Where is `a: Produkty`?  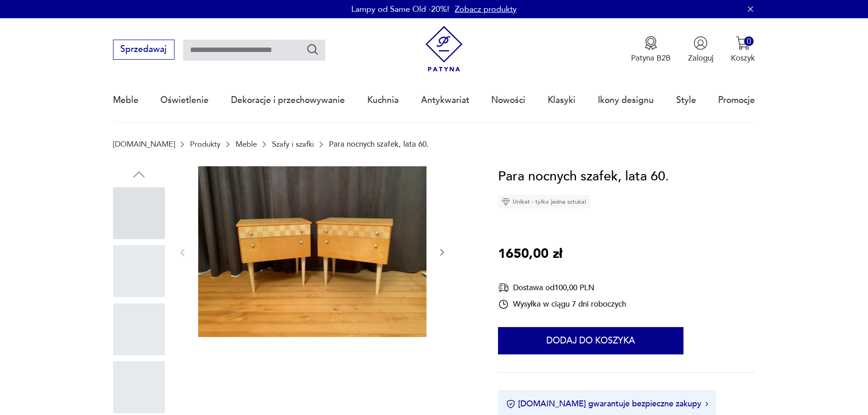
a: Produkty is located at coordinates (205, 144).